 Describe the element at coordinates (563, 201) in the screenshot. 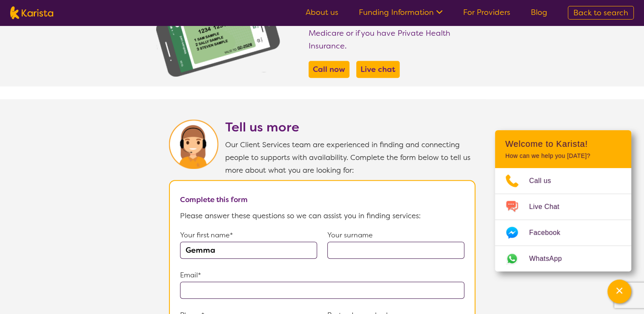

I see `div: Channel Menu` at that location.